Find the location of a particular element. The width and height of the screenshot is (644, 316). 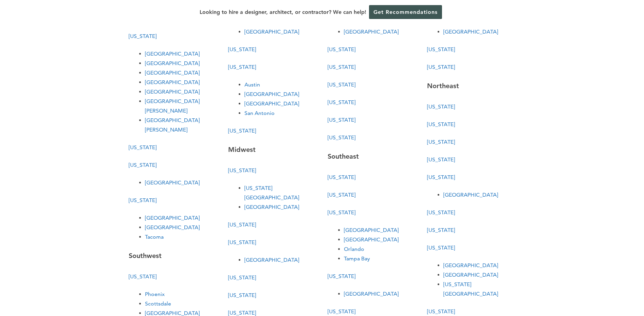

a: Phoenix is located at coordinates (155, 294).